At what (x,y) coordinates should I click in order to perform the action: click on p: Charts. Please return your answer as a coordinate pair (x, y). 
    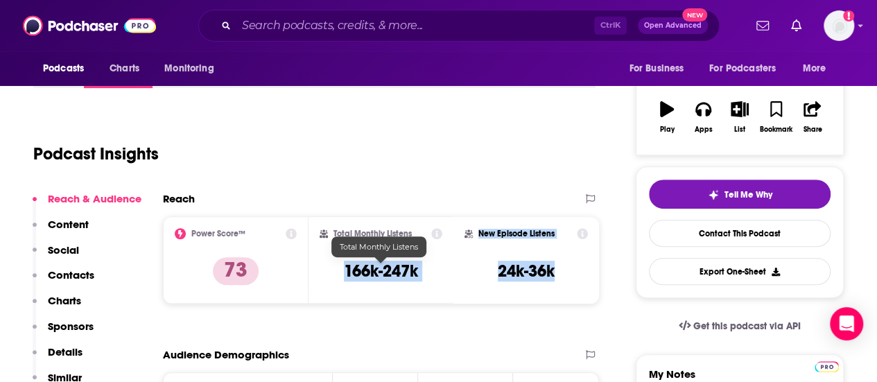
    Looking at the image, I should click on (64, 300).